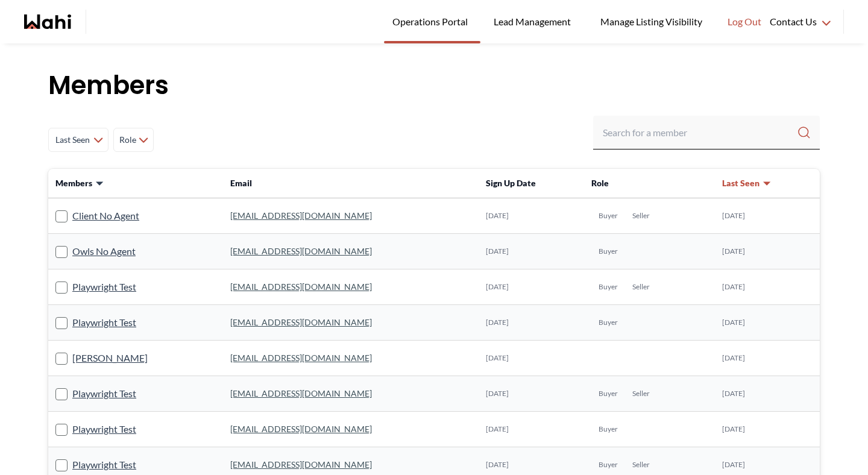  I want to click on a: Wahi homepage, so click(48, 22).